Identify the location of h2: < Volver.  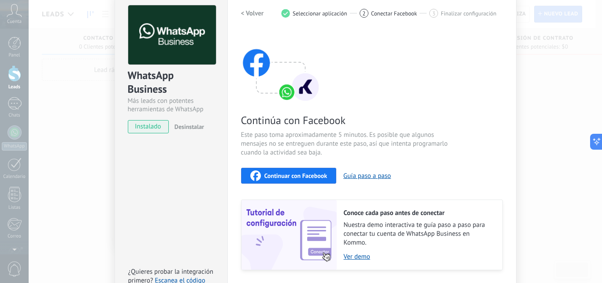
(253, 13).